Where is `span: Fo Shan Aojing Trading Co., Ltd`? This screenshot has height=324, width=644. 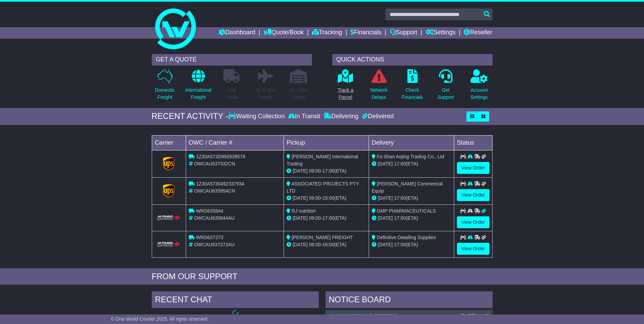 span: Fo Shan Aojing Trading Co., Ltd is located at coordinates (411, 156).